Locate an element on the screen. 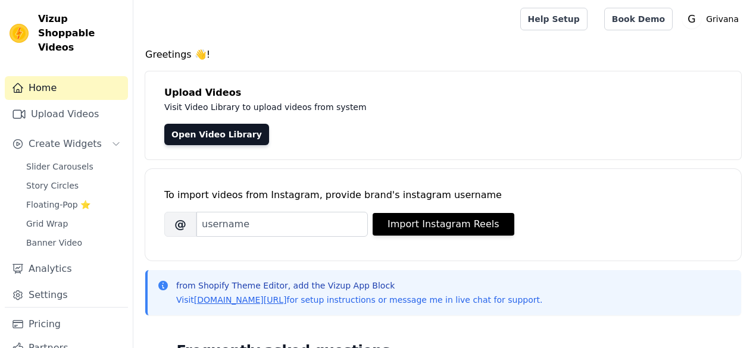  span: Grid Wrap is located at coordinates (47, 224).